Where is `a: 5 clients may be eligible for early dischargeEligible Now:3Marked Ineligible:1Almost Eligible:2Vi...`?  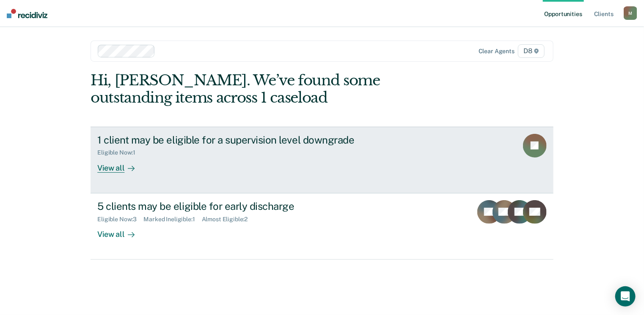
a: 5 clients may be eligible for early dischargeEligible Now:3Marked Ineligible:1Almost Eligible:2Vi... is located at coordinates (322, 227).